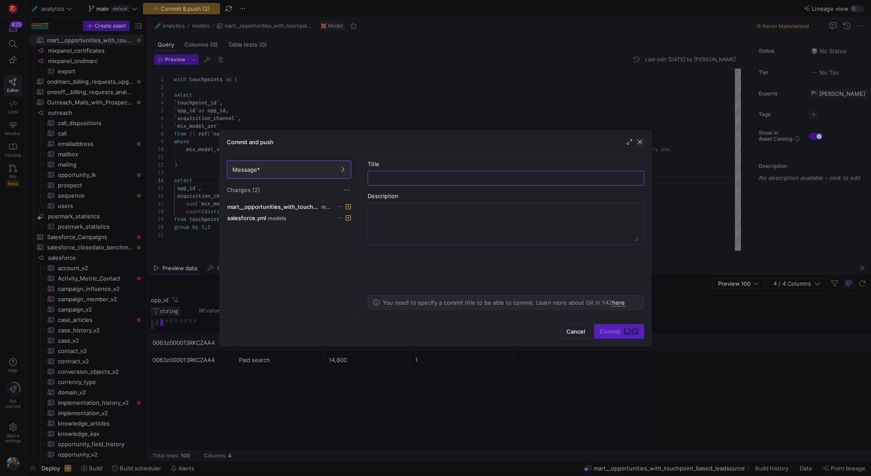 The image size is (871, 476). Describe the element at coordinates (373, 164) in the screenshot. I see `span: Title` at that location.